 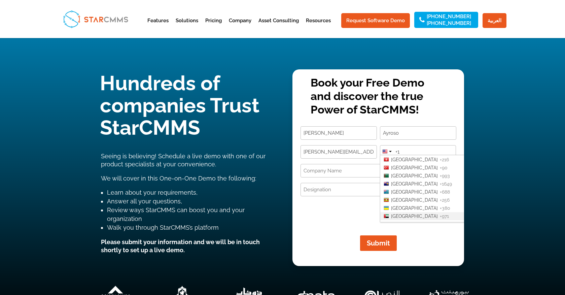 I want to click on a: Asset Consulting, so click(x=278, y=26).